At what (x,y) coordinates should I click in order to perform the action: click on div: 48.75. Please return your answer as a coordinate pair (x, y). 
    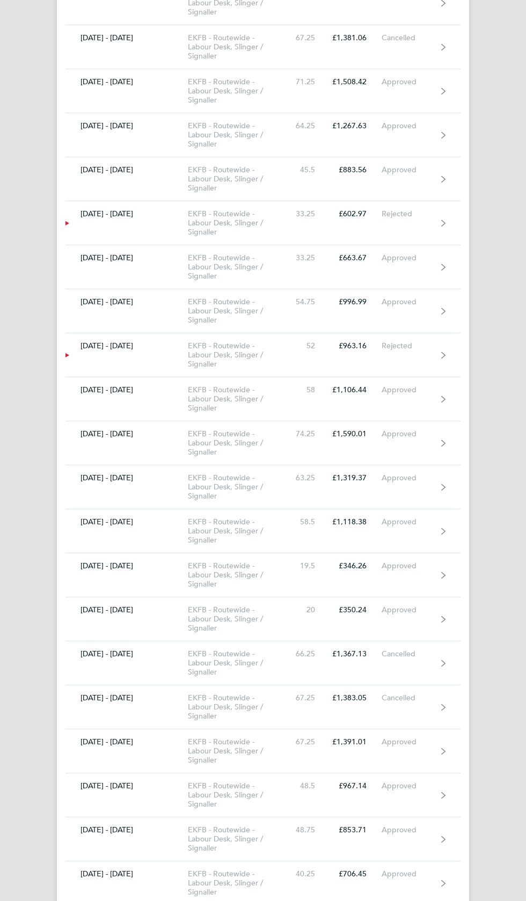
    Looking at the image, I should click on (311, 829).